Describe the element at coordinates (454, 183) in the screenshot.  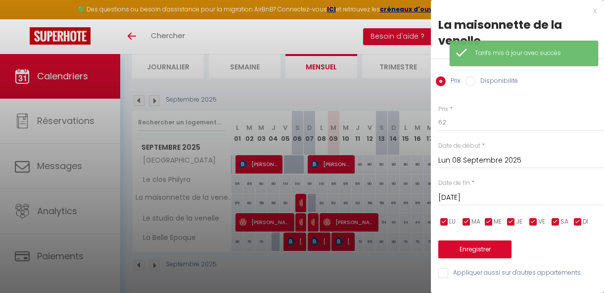
I see `label: Date de fin` at that location.